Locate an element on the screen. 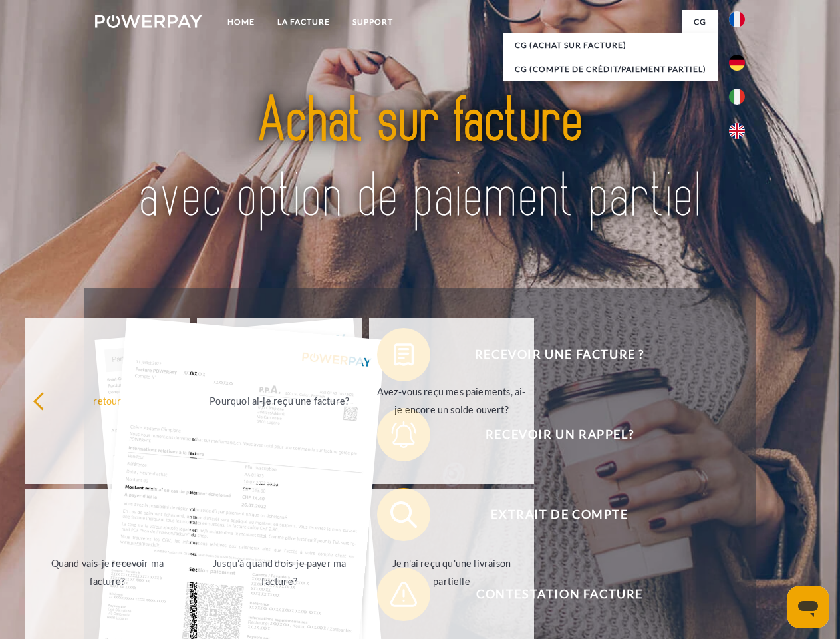 This screenshot has width=840, height=639. a: Contestation Facture is located at coordinates (550, 594).